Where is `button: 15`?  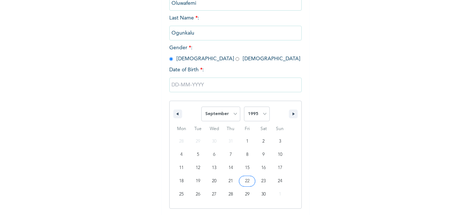
button: 15 is located at coordinates (247, 168).